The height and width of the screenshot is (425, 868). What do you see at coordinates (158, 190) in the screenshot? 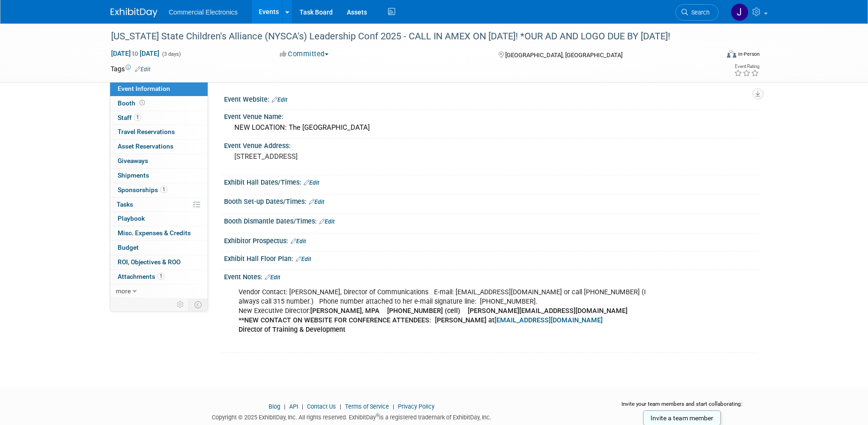
I see `a: Sponsorships1` at bounding box center [158, 190].